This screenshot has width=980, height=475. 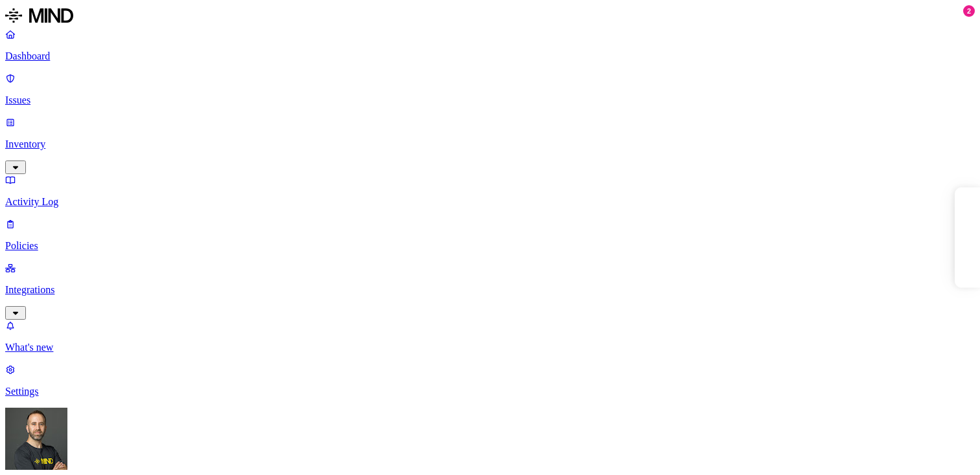 I want to click on img: Tom Mayblum, so click(x=36, y=439).